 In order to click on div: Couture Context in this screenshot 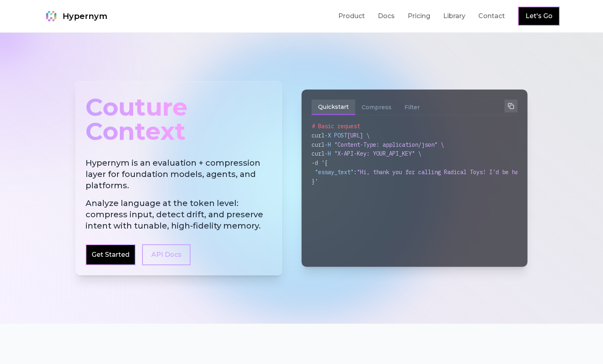, I will do `click(179, 119)`.